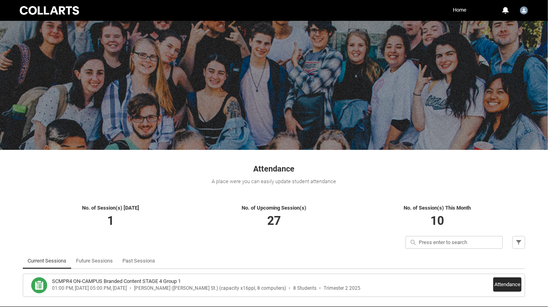 This screenshot has height=307, width=548. Describe the element at coordinates (94, 261) in the screenshot. I see `a: Future Sessions` at that location.